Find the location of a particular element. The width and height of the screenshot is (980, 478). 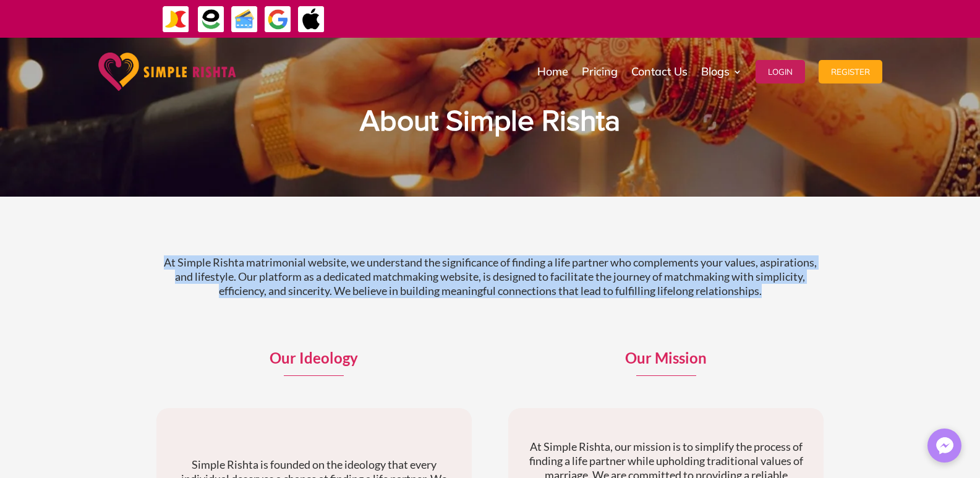

p: Our Ideology is located at coordinates (314, 358).